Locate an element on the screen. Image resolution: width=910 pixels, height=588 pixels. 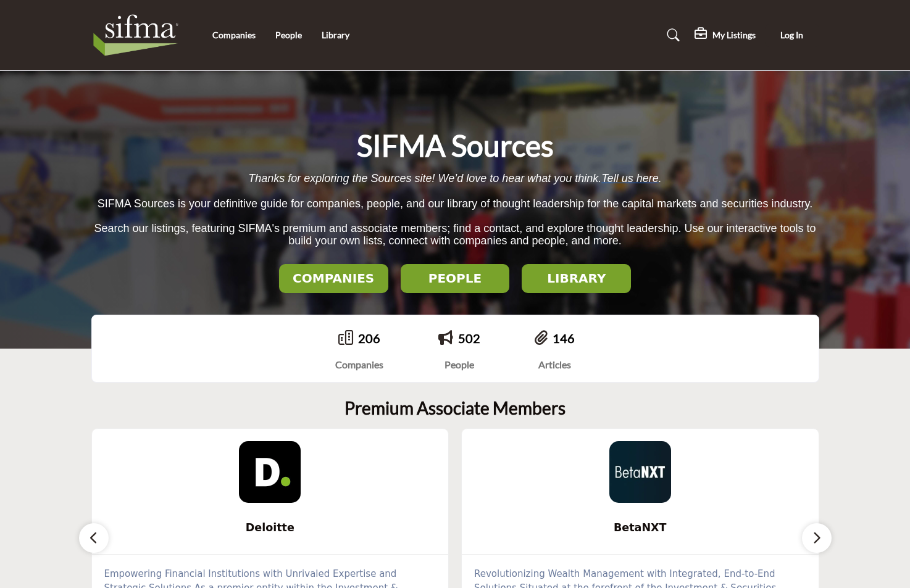
span: Search our listings, featuring SIFMA's premium and associate members; find a contact, and explore... is located at coordinates (454, 234).